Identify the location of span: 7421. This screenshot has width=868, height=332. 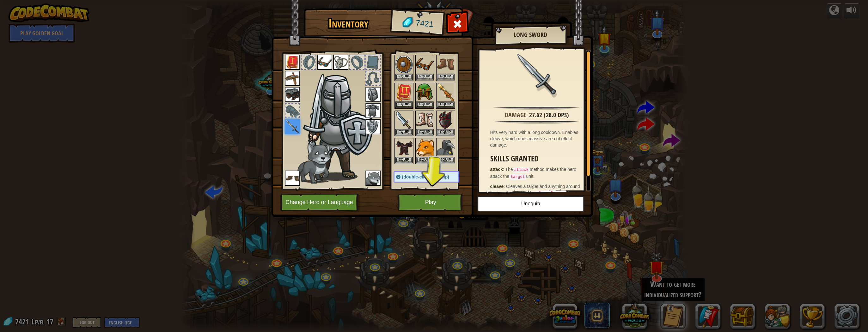
(424, 24).